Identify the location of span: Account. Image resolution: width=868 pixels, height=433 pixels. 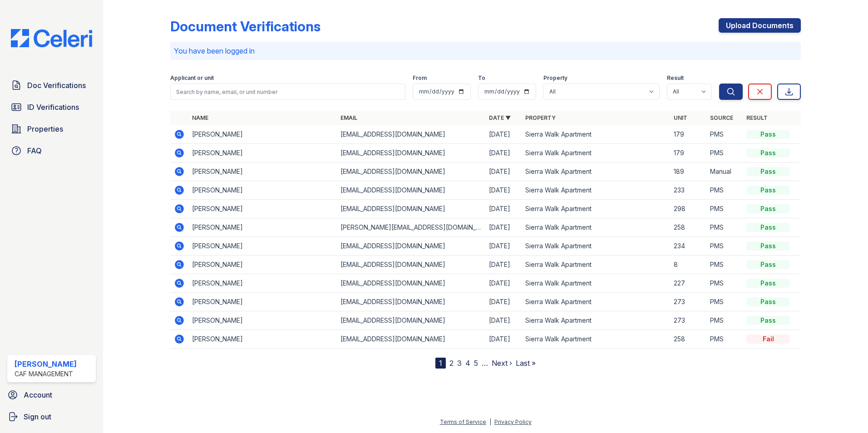
(37, 394).